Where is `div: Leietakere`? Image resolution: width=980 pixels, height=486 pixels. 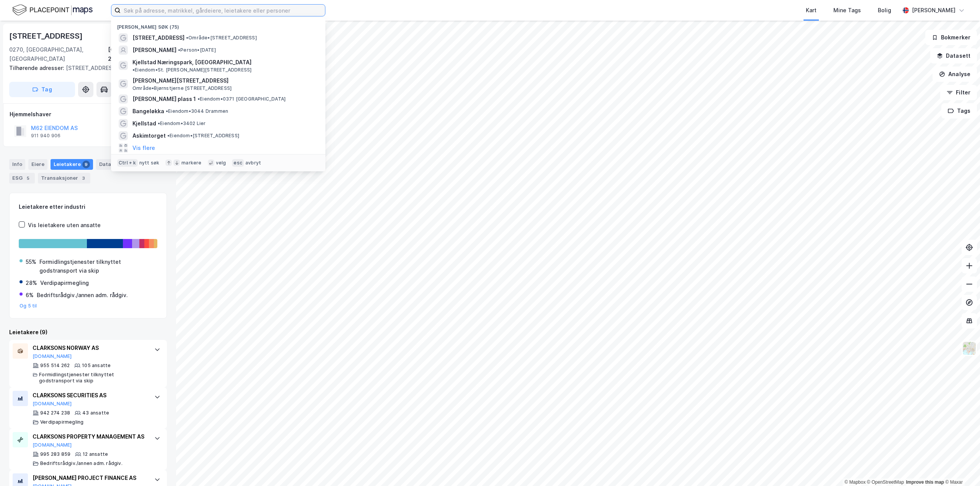
div: Leietakere is located at coordinates (71, 164).